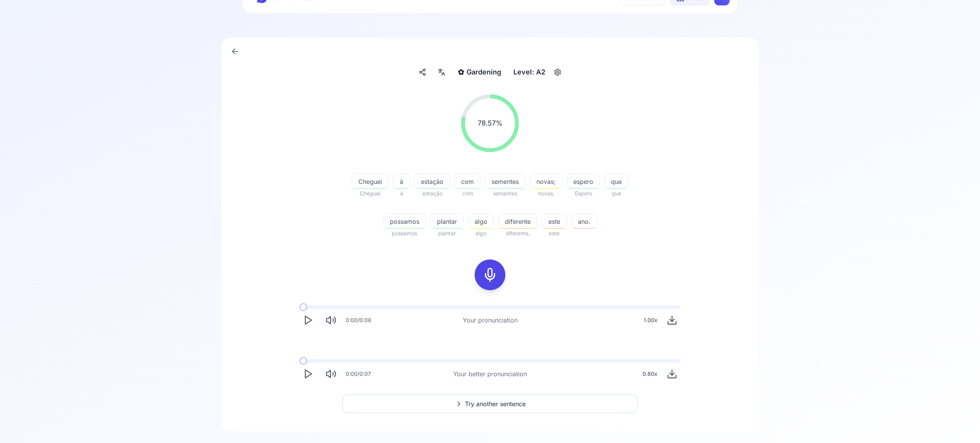  Describe the element at coordinates (554, 222) in the screenshot. I see `button: este` at that location.